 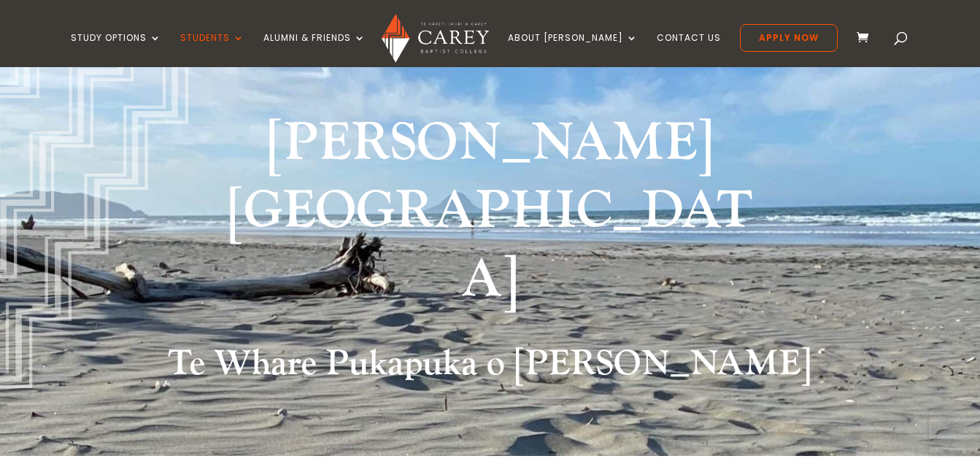 I want to click on img: Carey Baptist College, so click(x=435, y=38).